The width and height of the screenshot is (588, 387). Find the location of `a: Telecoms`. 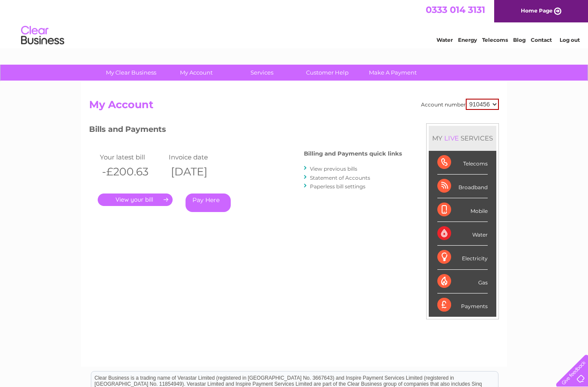

a: Telecoms is located at coordinates (495, 40).